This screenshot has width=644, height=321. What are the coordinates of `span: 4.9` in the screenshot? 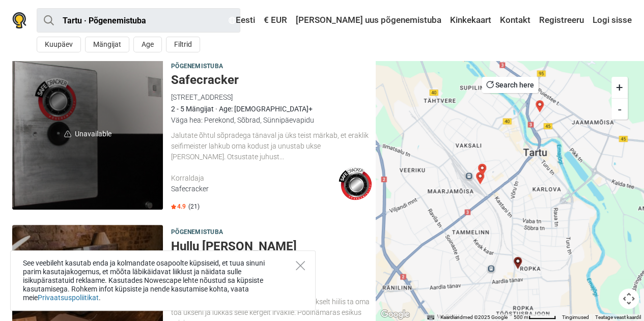 It's located at (178, 206).